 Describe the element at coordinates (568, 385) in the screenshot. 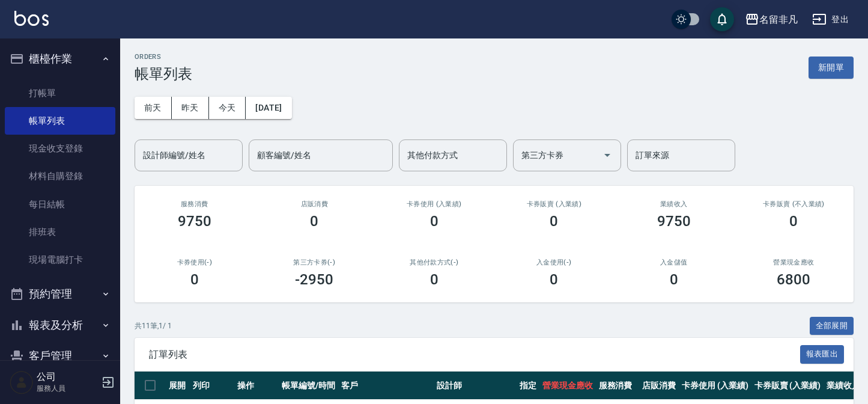

I see `th: 營業現金應收` at that location.